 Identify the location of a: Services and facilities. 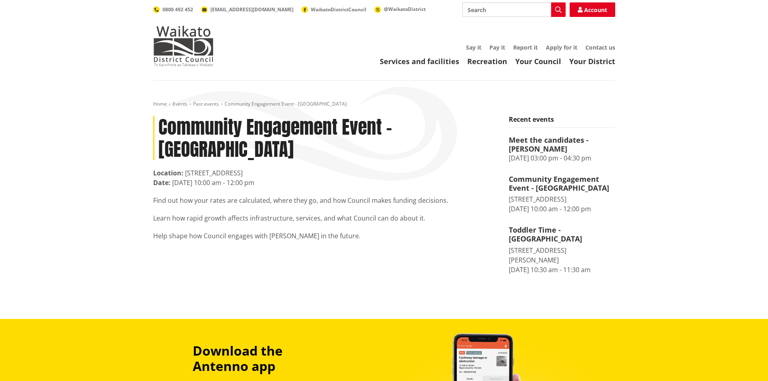
(419, 61).